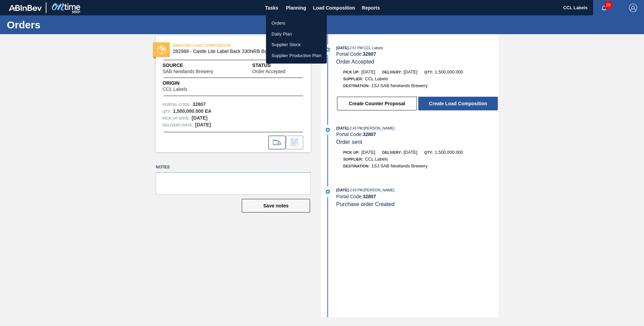 This screenshot has width=644, height=326. Describe the element at coordinates (297, 45) in the screenshot. I see `li: Supplier Stock` at that location.